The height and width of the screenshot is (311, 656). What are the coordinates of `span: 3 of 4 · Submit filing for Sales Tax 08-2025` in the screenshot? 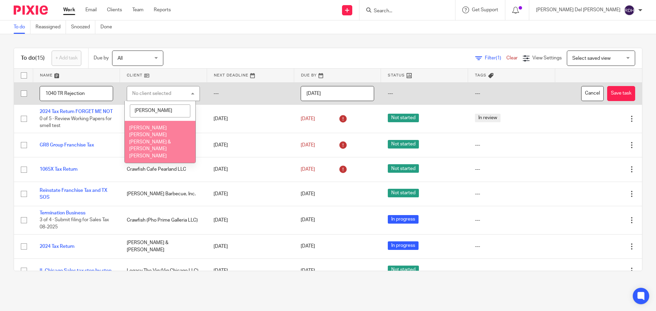 It's located at (74, 224).